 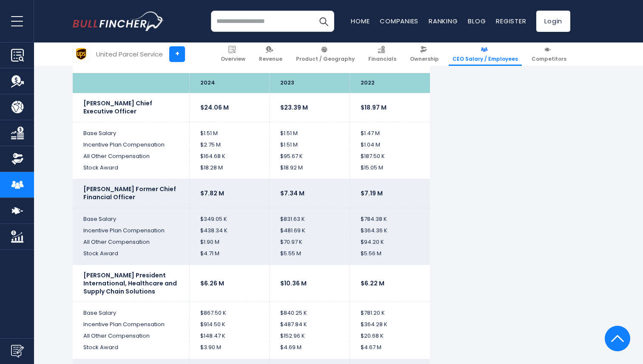 I want to click on a: Companies, so click(x=398, y=21).